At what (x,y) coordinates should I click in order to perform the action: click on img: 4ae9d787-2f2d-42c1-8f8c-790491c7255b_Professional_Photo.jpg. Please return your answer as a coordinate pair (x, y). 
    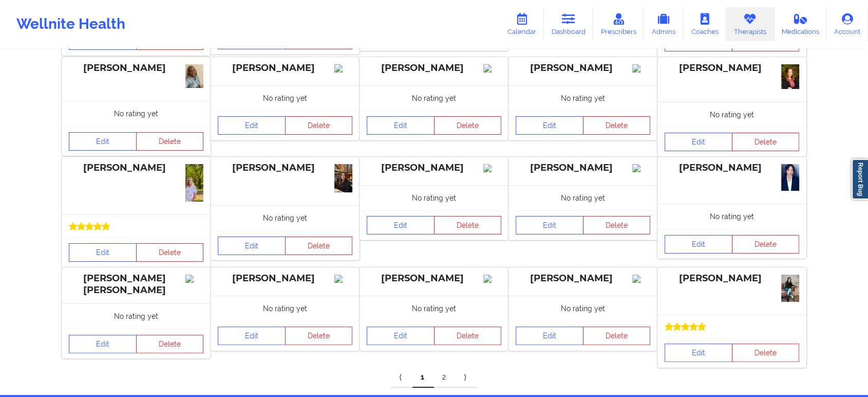
    Looking at the image, I should click on (790, 76).